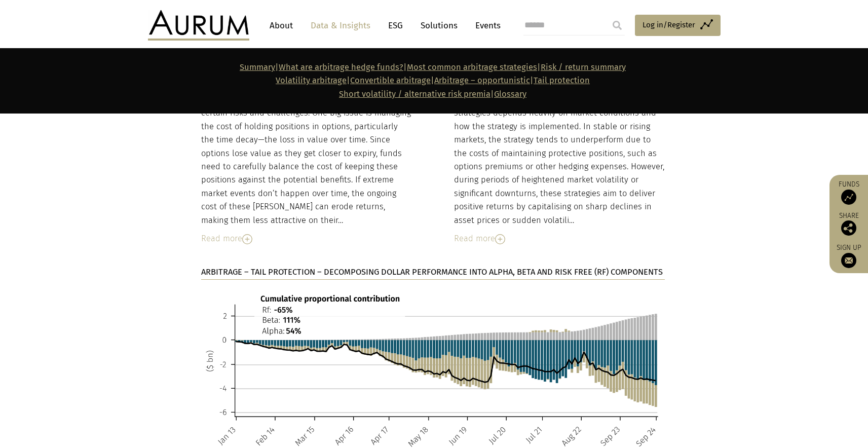  Describe the element at coordinates (341, 67) in the screenshot. I see `a: What are arbitrage hedge funds?` at that location.